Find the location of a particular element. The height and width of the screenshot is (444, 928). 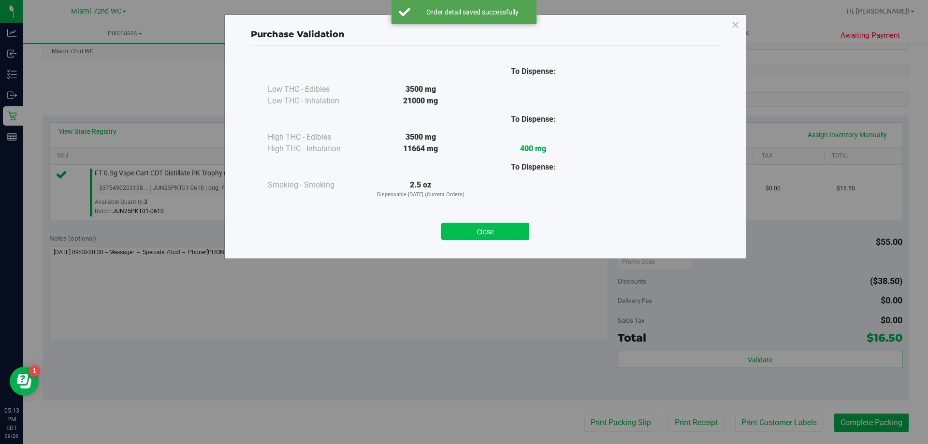

div: 11664 mg is located at coordinates (420, 149).